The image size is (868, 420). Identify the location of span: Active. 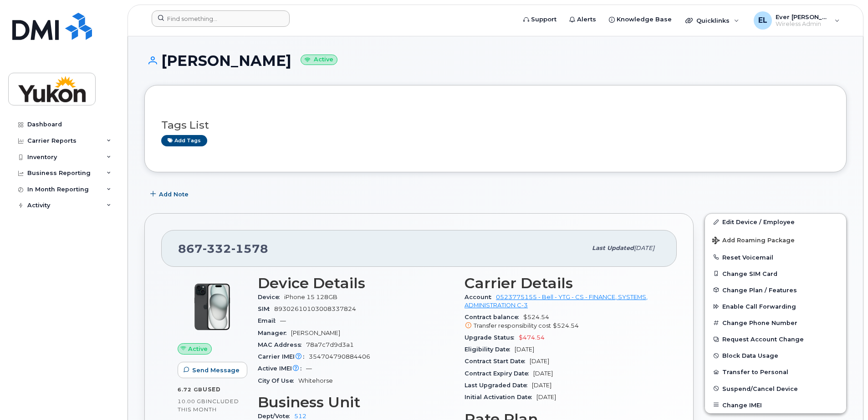
(197, 349).